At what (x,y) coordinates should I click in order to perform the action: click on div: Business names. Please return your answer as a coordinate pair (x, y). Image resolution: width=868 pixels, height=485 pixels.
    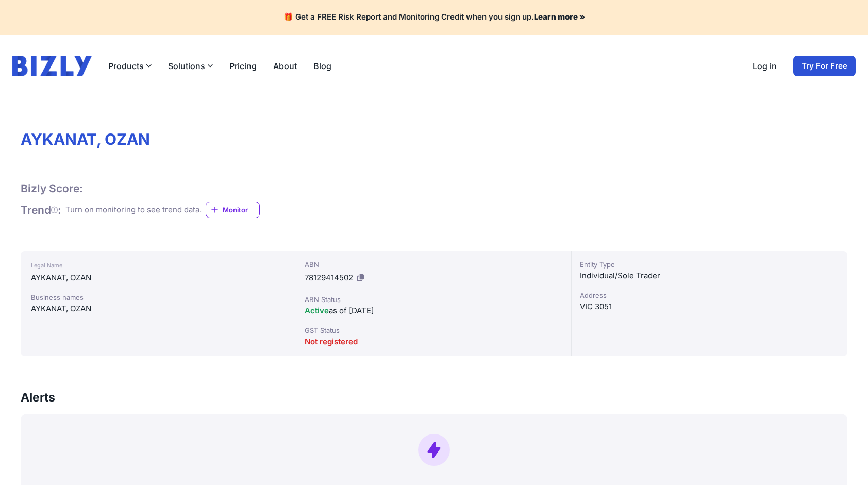
    Looking at the image, I should click on (159, 298).